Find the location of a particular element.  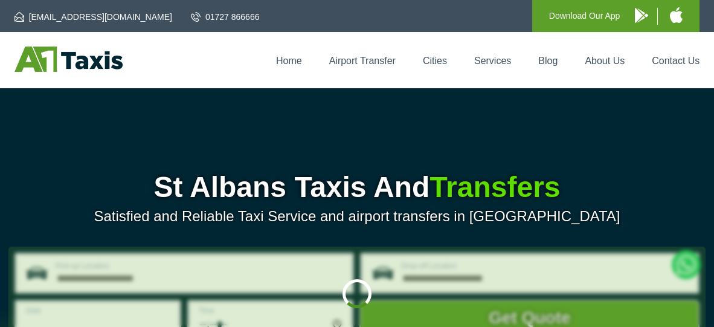

img: A1 Taxis iPhone App is located at coordinates (676, 15).